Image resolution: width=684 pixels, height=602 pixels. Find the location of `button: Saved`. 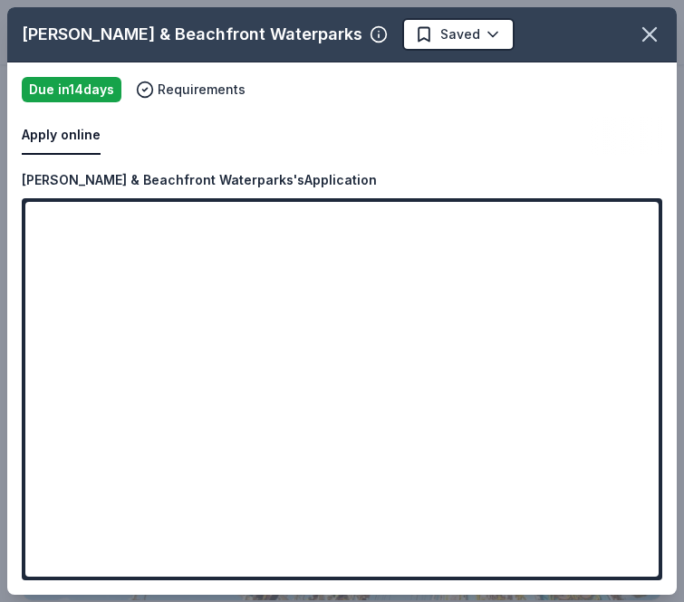

button: Saved is located at coordinates (458, 34).